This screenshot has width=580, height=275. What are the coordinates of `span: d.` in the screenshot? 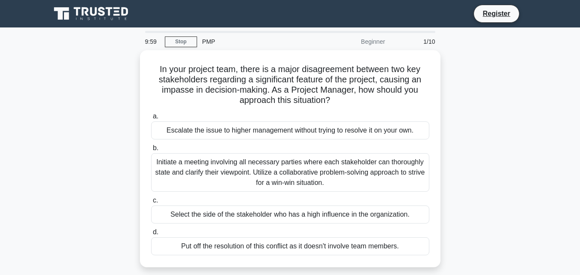 It's located at (155, 232).